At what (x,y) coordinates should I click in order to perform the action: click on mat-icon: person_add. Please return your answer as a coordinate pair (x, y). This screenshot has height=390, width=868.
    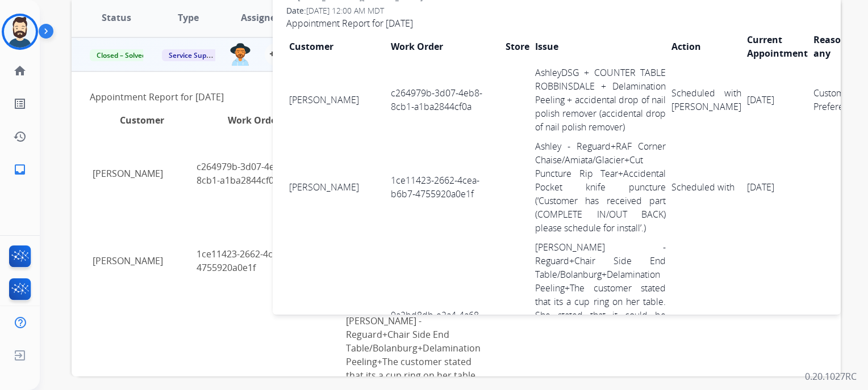
    Looking at the image, I should click on (276, 55).